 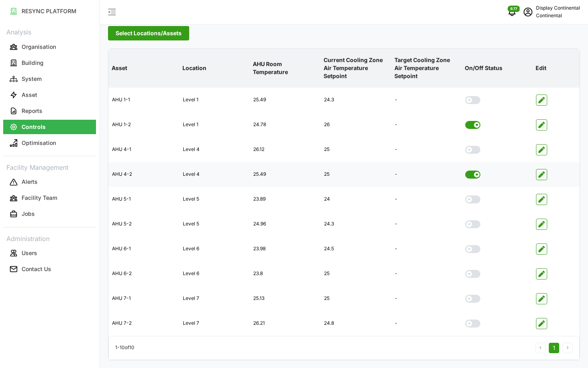 I want to click on a: Optimisation, so click(x=50, y=143).